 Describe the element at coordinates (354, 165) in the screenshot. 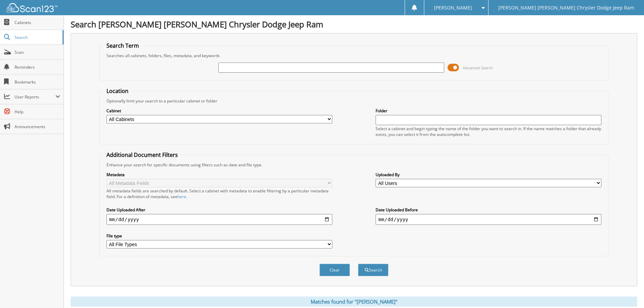

I see `div: Enhance your search for specific documents using filters such as date and file type.` at that location.